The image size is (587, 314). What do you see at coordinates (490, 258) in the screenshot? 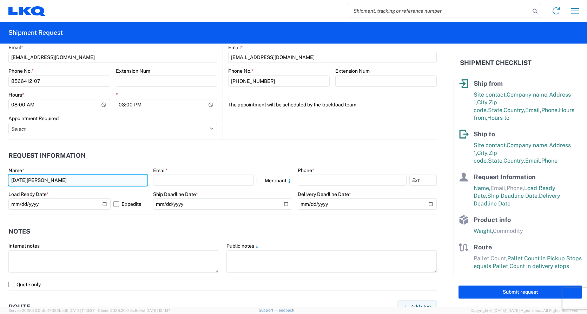
I see `span: Pallet Count,` at bounding box center [490, 258].